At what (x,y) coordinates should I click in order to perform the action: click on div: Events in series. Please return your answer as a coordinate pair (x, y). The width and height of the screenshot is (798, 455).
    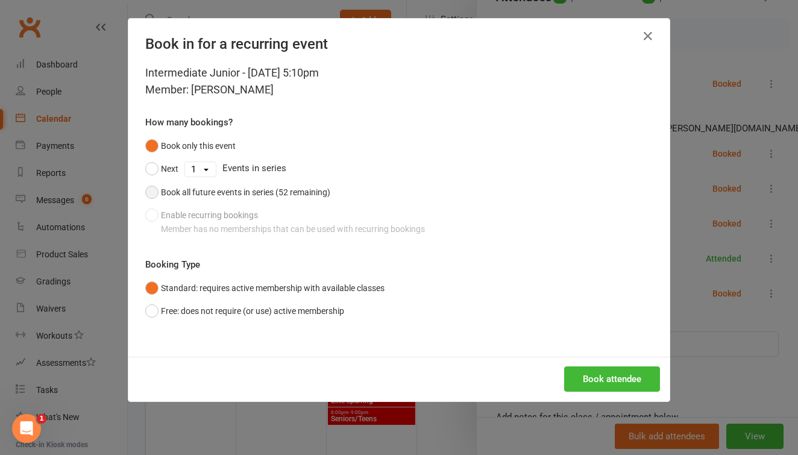
    Looking at the image, I should click on (399, 169).